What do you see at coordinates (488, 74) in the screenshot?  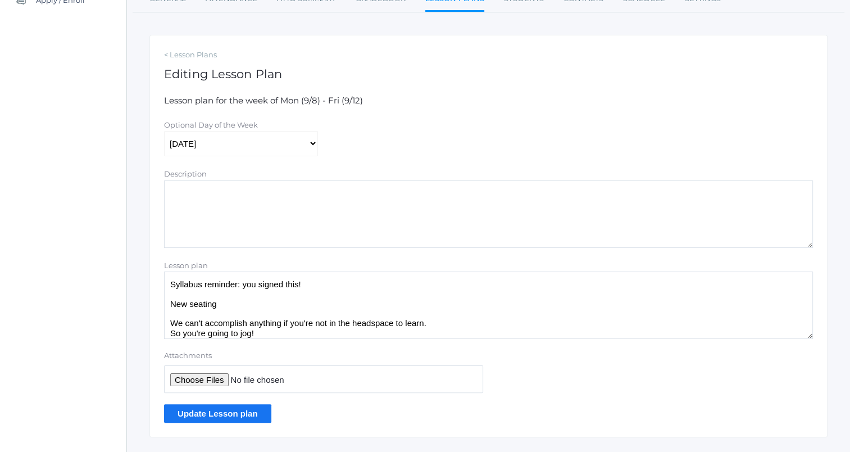 I see `h1: Editing Lesson Plan` at bounding box center [488, 74].